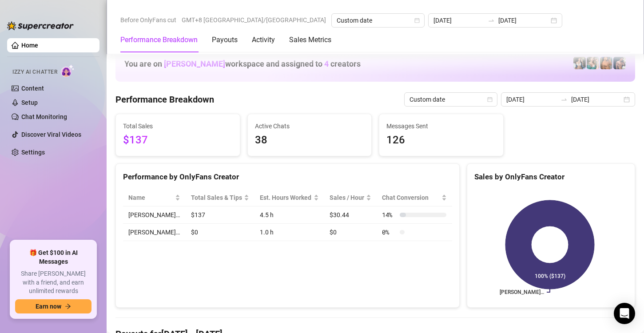 The width and height of the screenshot is (644, 333). What do you see at coordinates (289, 232) in the screenshot?
I see `td: 1.0 h` at bounding box center [289, 232].